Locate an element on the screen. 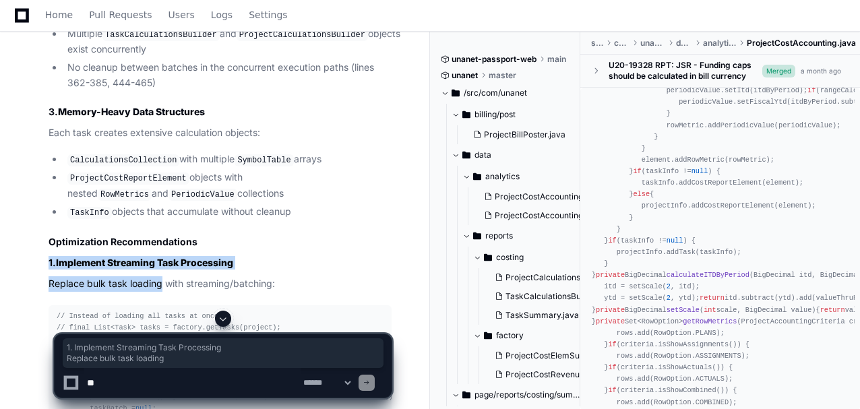 The height and width of the screenshot is (409, 860). span: Pull Requests is located at coordinates (120, 15).